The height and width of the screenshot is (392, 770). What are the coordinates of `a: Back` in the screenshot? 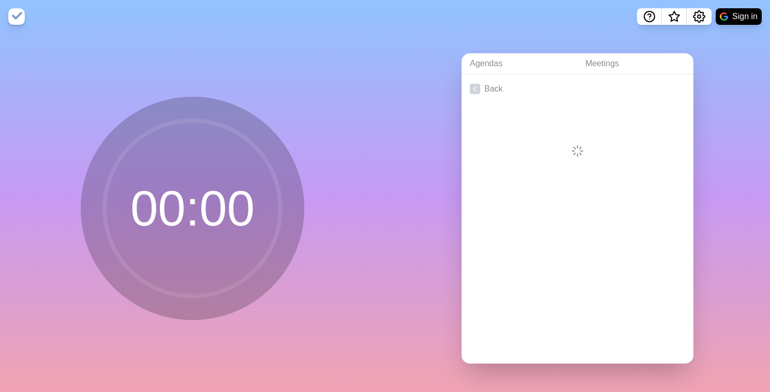 It's located at (578, 89).